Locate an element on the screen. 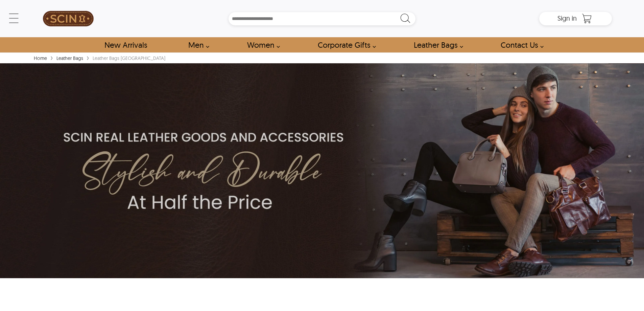 This screenshot has height=311, width=644. img: SCIN is located at coordinates (68, 19).